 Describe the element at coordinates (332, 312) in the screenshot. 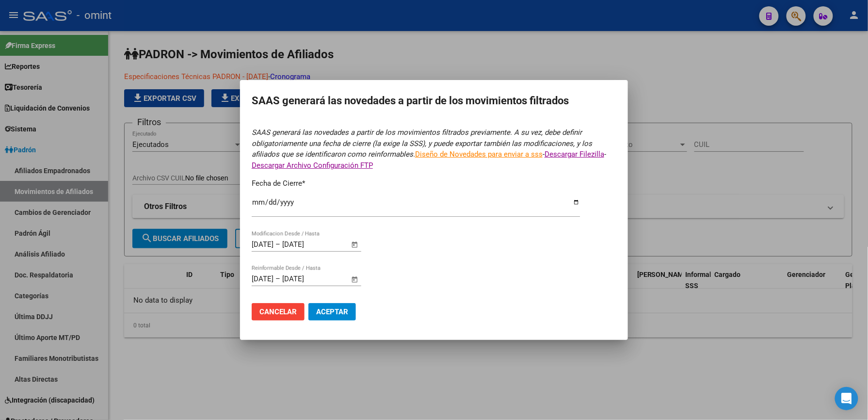

I see `button: Aceptar` at that location.